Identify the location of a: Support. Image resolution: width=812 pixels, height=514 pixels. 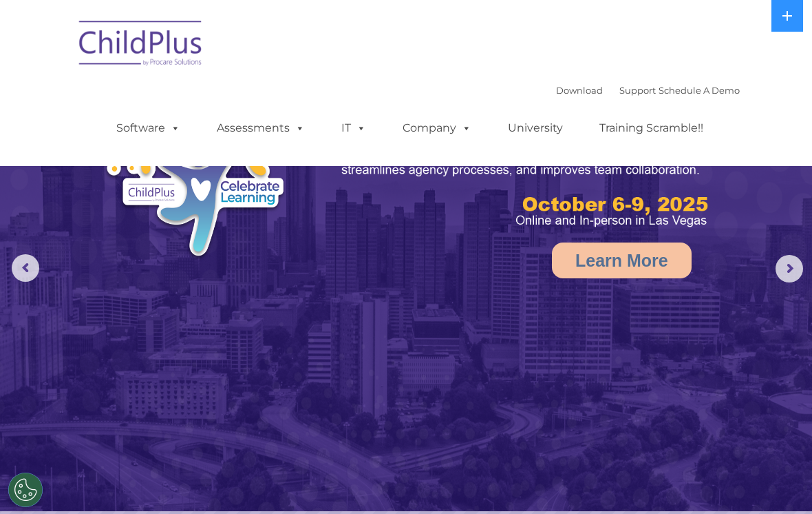
(637, 90).